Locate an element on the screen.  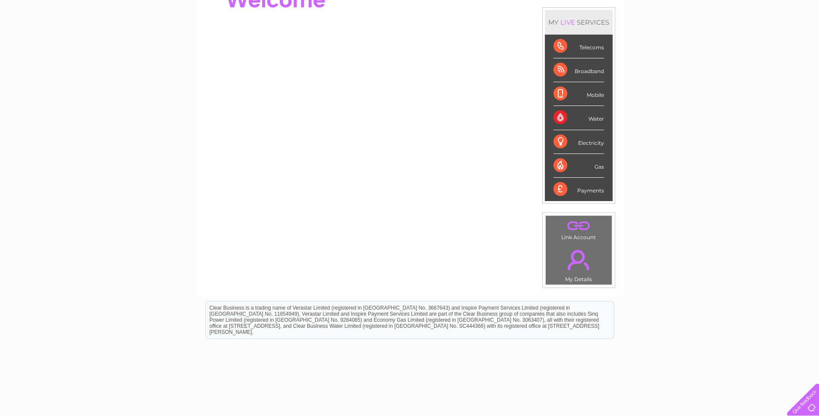
div: Telecoms is located at coordinates (579, 46).